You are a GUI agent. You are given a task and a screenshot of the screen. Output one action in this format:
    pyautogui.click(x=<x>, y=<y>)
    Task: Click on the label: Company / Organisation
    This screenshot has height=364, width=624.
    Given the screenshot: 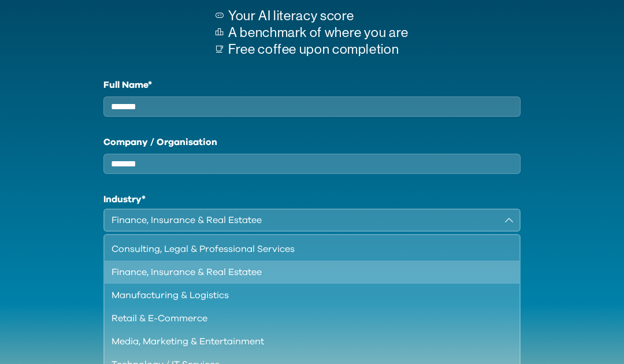 What is the action you would take?
    pyautogui.click(x=312, y=142)
    